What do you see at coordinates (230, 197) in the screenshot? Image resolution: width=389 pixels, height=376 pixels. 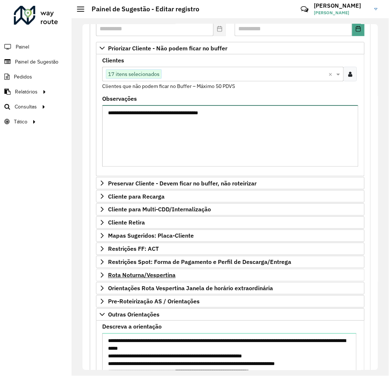 I see `a: Cliente para Recarga` at bounding box center [230, 197].